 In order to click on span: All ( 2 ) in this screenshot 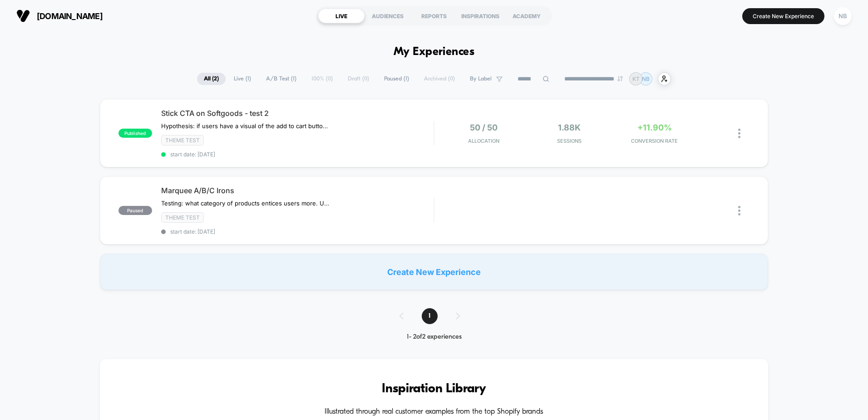, I will do `click(211, 78)`.